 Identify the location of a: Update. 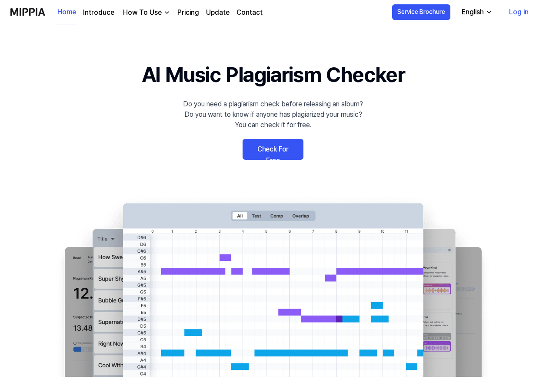
(218, 13).